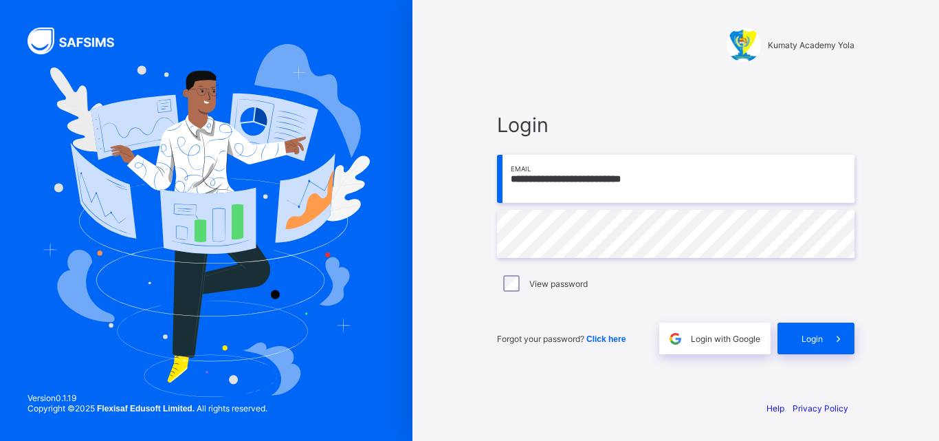 The height and width of the screenshot is (441, 939). Describe the element at coordinates (605, 338) in the screenshot. I see `a: Click here` at that location.